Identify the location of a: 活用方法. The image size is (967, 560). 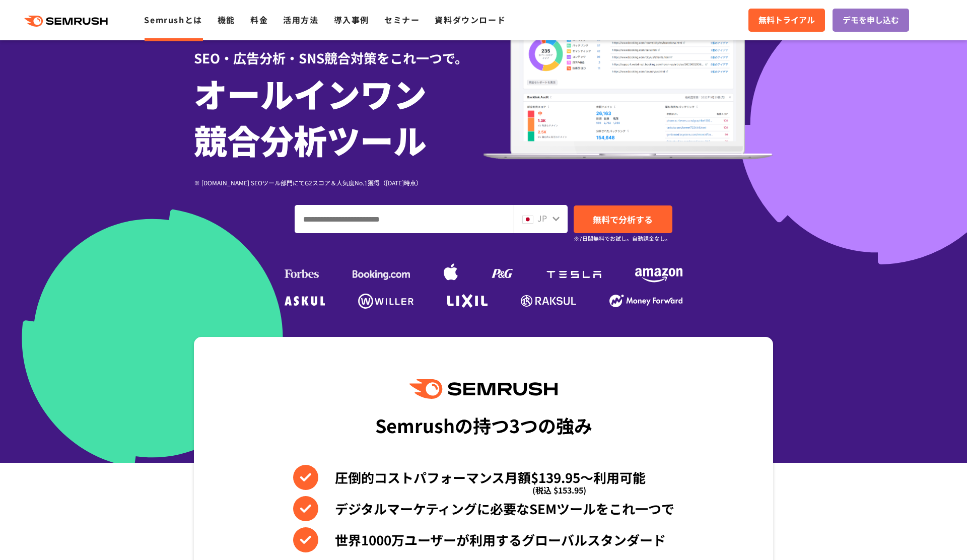
(301, 20).